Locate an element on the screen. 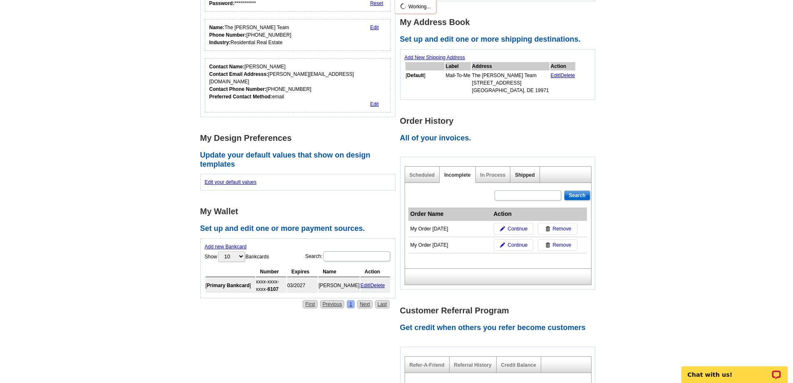  p: Chat with us! is located at coordinates (53, 18).